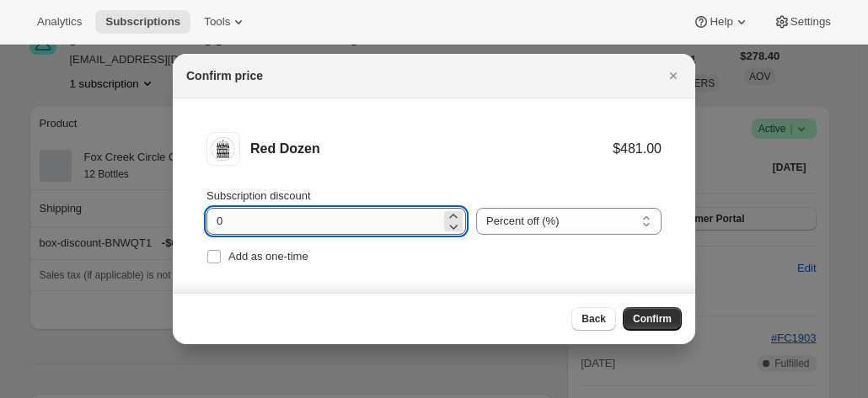 This screenshot has height=398, width=868. Describe the element at coordinates (217, 22) in the screenshot. I see `span: Tools` at that location.